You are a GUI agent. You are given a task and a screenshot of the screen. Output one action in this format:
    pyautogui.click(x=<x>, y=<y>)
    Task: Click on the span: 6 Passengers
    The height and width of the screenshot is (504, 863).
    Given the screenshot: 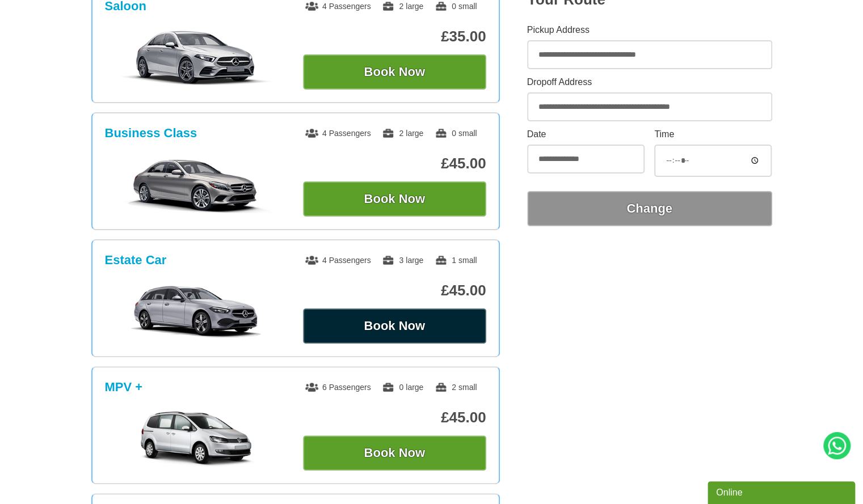 What is the action you would take?
    pyautogui.click(x=338, y=388)
    